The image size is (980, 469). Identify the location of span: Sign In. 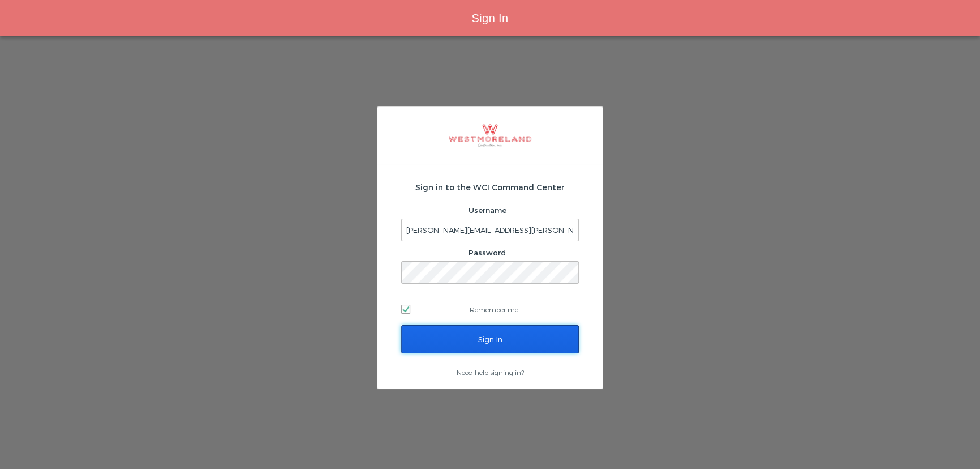
(490, 18).